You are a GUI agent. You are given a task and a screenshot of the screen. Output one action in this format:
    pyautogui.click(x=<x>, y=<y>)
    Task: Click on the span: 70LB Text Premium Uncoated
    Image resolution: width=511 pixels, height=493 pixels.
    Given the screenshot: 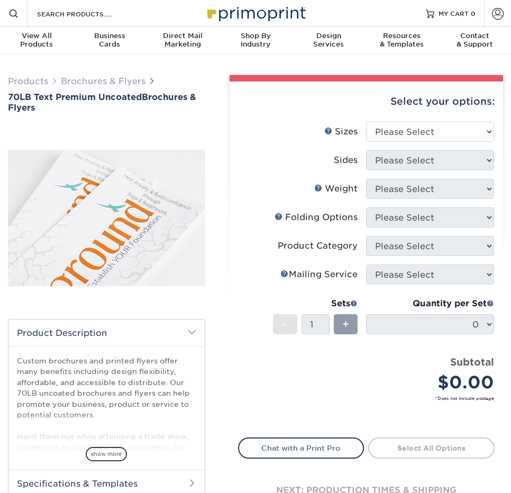 What is the action you would take?
    pyautogui.click(x=75, y=97)
    